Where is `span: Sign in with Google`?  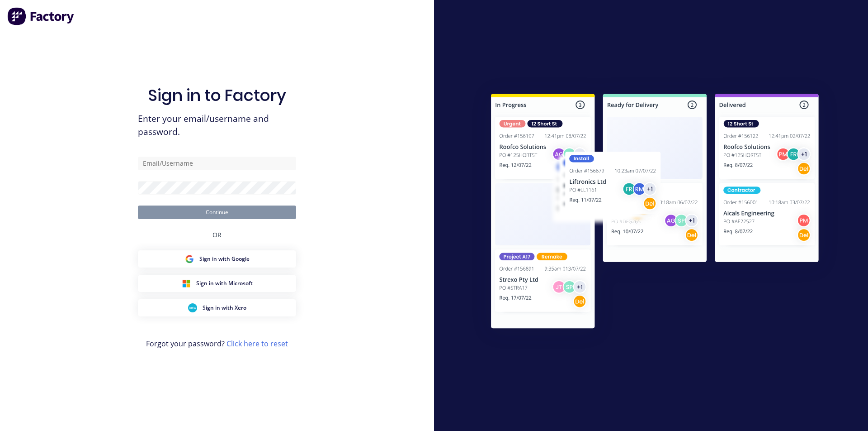 span: Sign in with Google is located at coordinates (224, 259).